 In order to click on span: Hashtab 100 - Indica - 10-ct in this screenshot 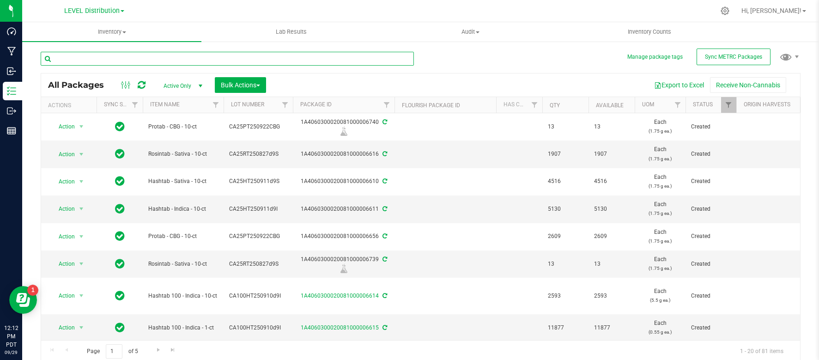, I will do `click(183, 295)`.